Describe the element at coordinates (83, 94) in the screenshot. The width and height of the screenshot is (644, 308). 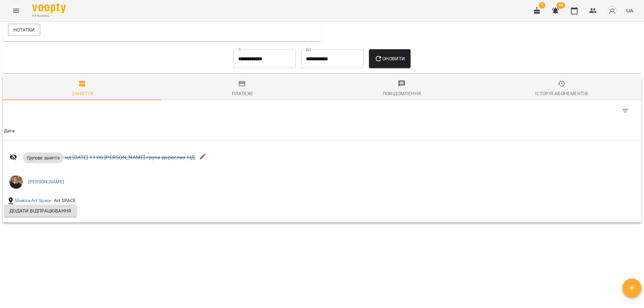
I see `div: Заняття` at that location.